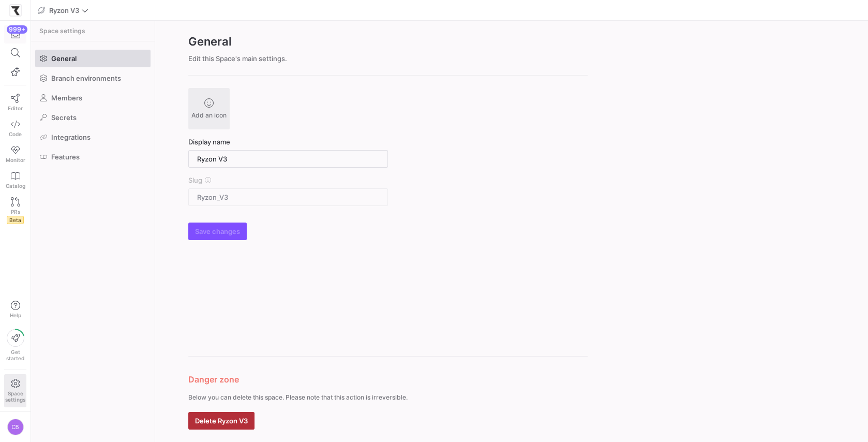  What do you see at coordinates (67, 98) in the screenshot?
I see `span: Members` at bounding box center [67, 98].